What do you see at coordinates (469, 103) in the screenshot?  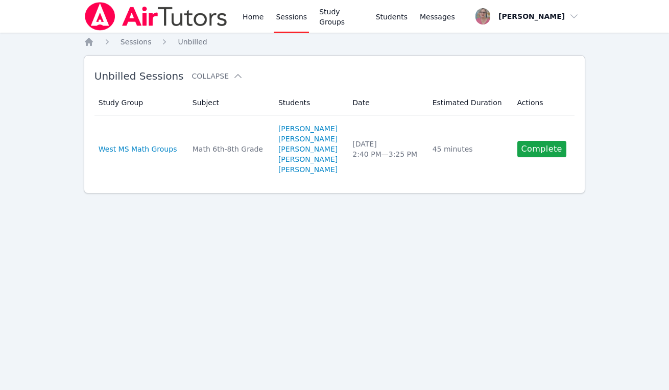 I see `th: Estimated Duration` at bounding box center [469, 103].